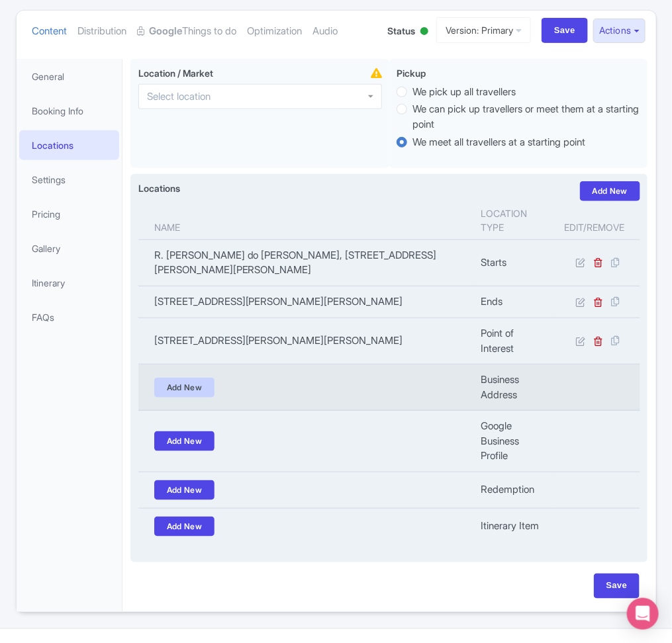 This screenshot has height=643, width=672. I want to click on a: Audio, so click(326, 31).